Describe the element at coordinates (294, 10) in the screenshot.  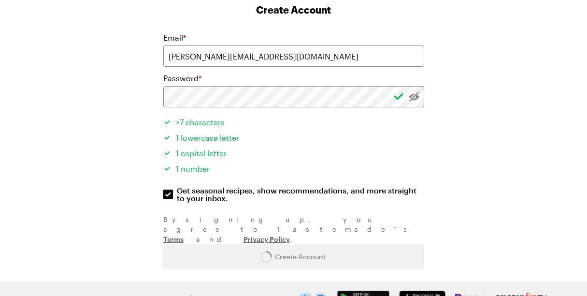
I see `h1: Create Account` at that location.